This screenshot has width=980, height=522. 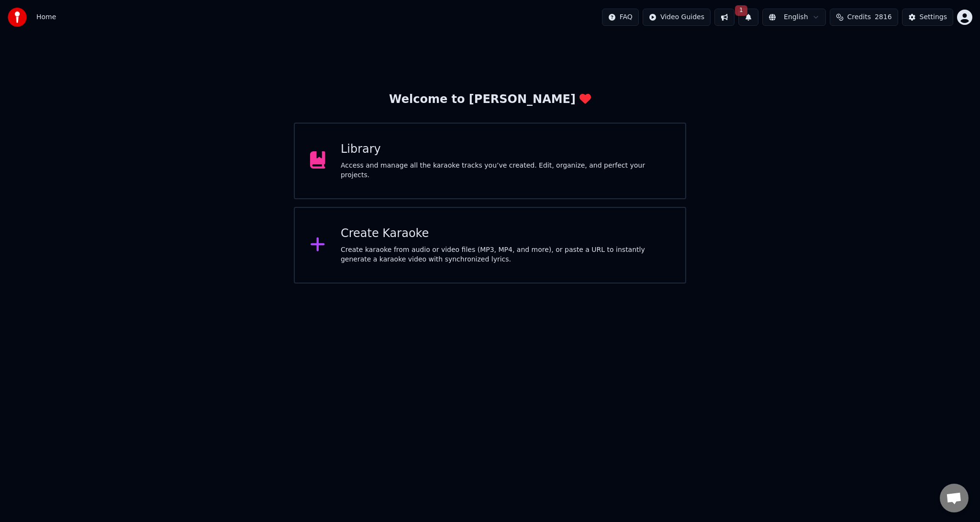 I want to click on button: 1, so click(x=749, y=17).